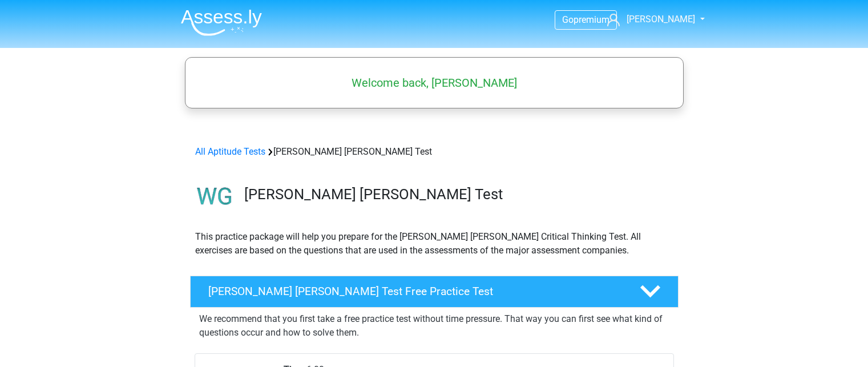 This screenshot has height=367, width=868. Describe the element at coordinates (230, 151) in the screenshot. I see `a: All Aptitude Tests` at that location.